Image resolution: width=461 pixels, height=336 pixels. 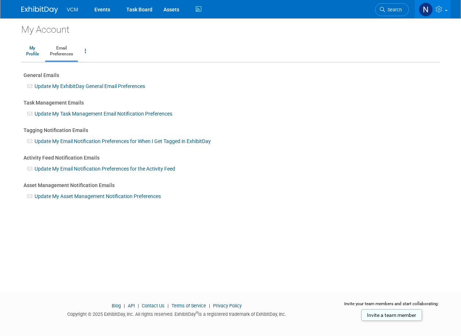 I want to click on a: Update My Email Notification Preferences for When I Get Tagged in ExhibitDay, so click(x=123, y=141).